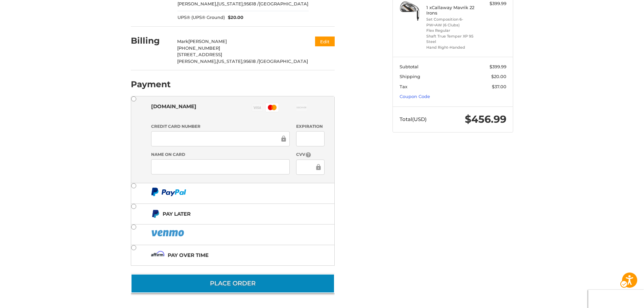 This screenshot has height=308, width=644. Describe the element at coordinates (410, 76) in the screenshot. I see `span: Shipping` at that location.